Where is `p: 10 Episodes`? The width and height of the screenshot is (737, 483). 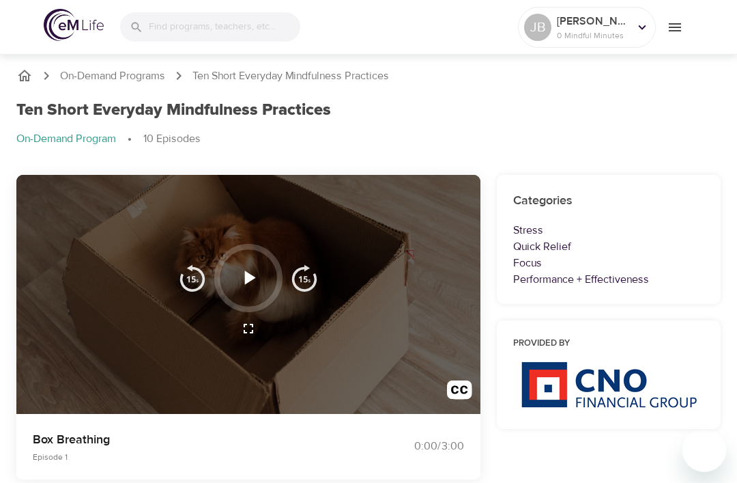 p: 10 Episodes is located at coordinates (172, 139).